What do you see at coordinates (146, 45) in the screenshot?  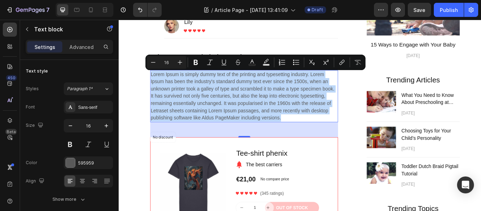 I see `p: About Gemlak brand` at bounding box center [146, 45].